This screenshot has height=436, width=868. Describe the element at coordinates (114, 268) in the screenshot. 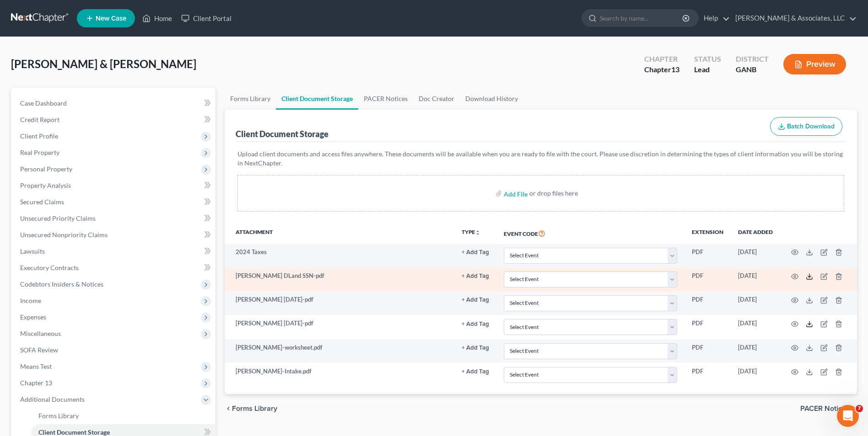

I see `a: Executory Contracts` at that location.